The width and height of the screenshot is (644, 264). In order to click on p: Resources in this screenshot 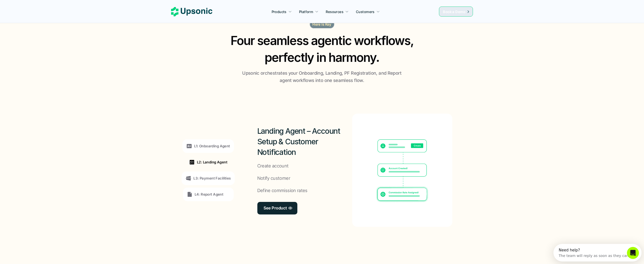, I will do `click(334, 12)`.